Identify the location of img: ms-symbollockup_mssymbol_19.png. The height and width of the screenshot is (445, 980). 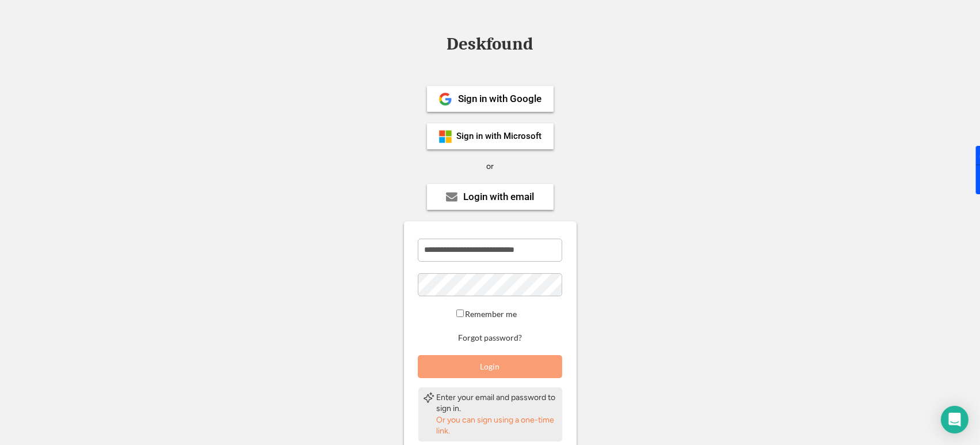
(445, 136).